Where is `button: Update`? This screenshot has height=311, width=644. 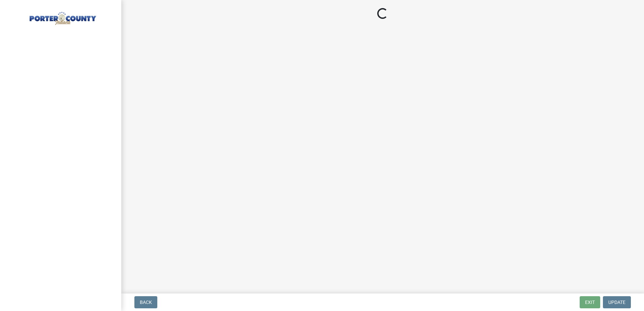 button: Update is located at coordinates (617, 303).